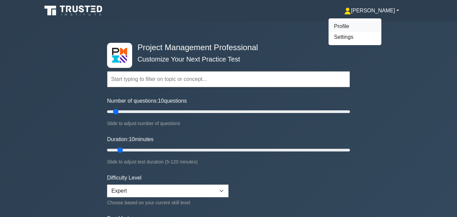 This screenshot has width=457, height=217. I want to click on input: Start typing to filter on topic or concept..., so click(229, 79).